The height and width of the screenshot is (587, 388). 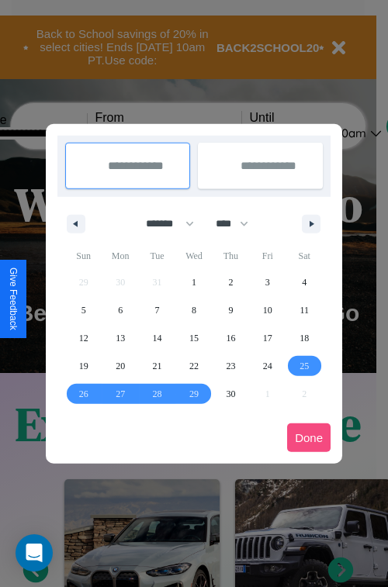 I want to click on span: Thu, so click(x=230, y=256).